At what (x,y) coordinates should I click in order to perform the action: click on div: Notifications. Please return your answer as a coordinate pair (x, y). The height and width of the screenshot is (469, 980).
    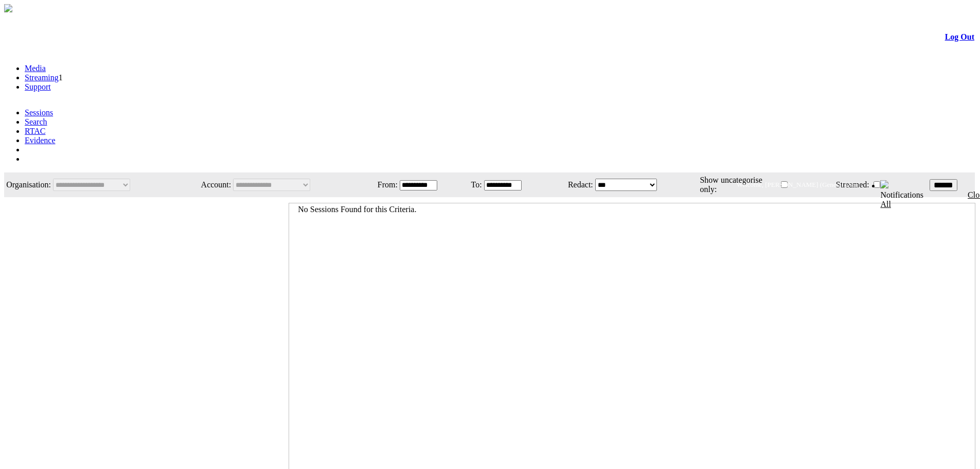
    Looking at the image, I should click on (917, 200).